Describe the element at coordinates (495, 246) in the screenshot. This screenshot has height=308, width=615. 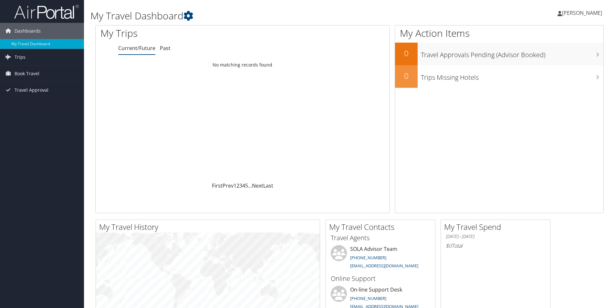
I see `h6: Total` at that location.